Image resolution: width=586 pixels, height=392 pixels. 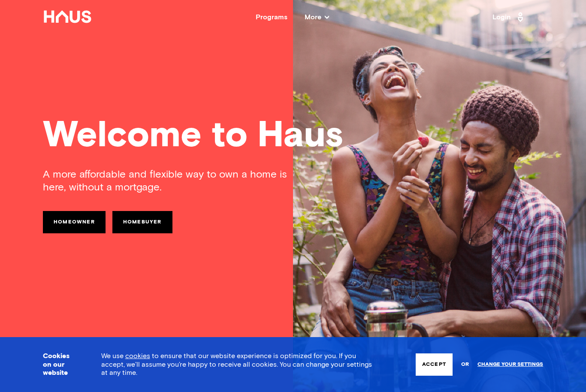 I want to click on a: Homeowner, so click(x=74, y=222).